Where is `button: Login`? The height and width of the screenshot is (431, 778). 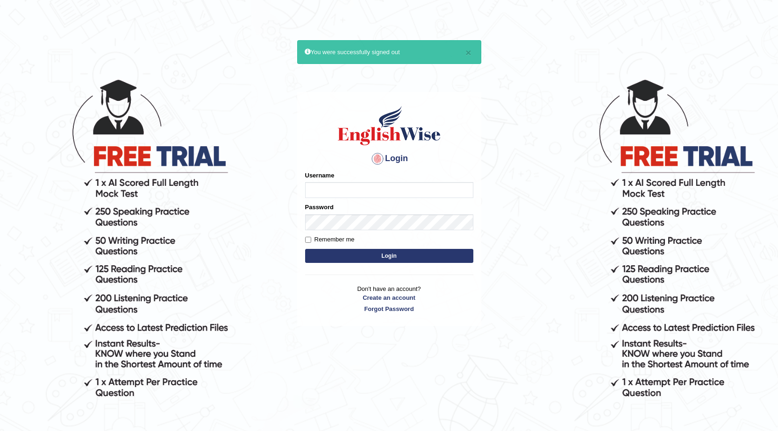 button: Login is located at coordinates (389, 256).